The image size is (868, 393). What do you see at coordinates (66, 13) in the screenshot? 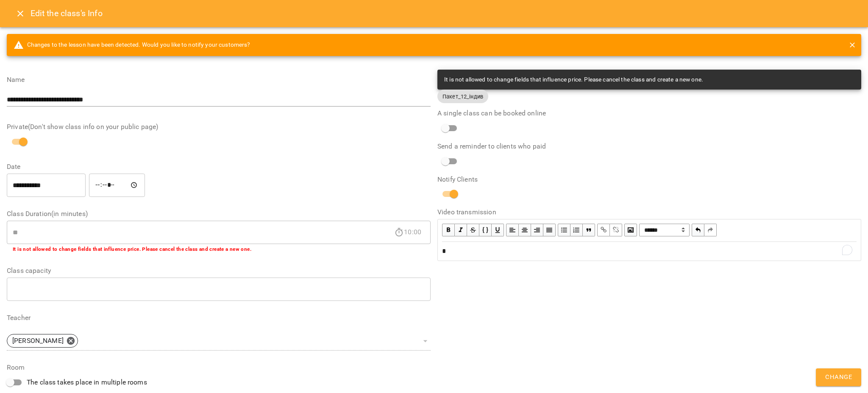
I see `h6: Edit the class's Info` at bounding box center [66, 13].